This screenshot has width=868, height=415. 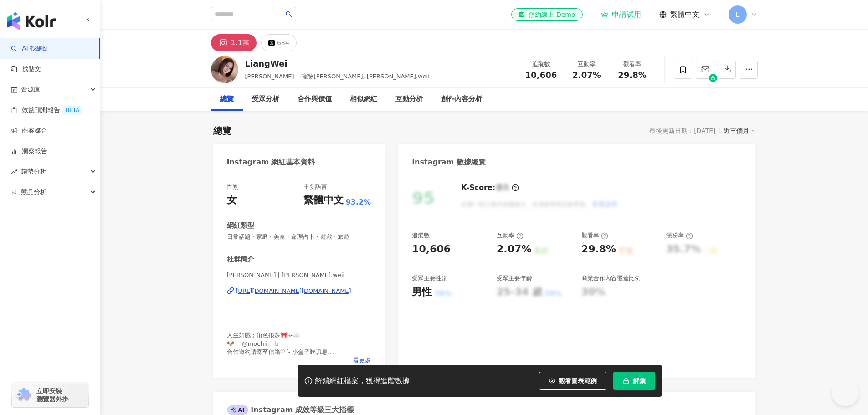 What do you see at coordinates (610, 278) in the screenshot?
I see `div: 商業合作內容覆蓋比例` at bounding box center [610, 278].